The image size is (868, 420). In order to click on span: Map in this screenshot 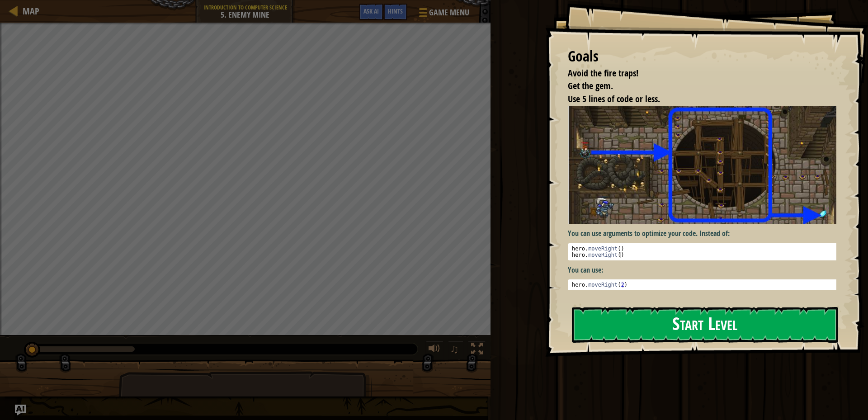, I will do `click(30, 11)`.